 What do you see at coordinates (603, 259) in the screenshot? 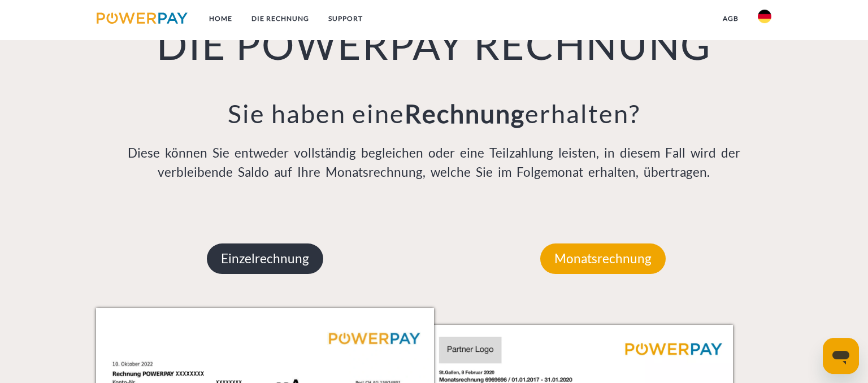
I see `p: Monatsrechnung` at bounding box center [603, 259].